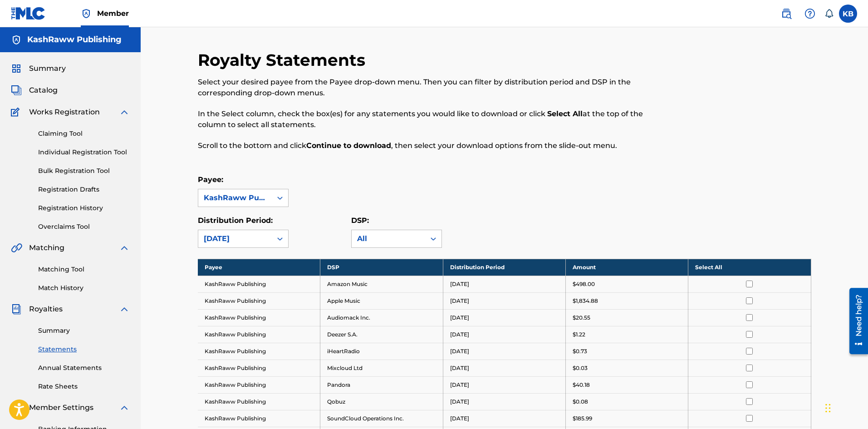 The image size is (868, 429). I want to click on td: Amazon Music, so click(381, 284).